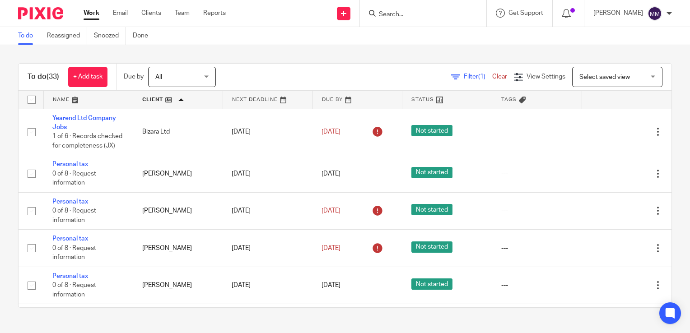 The width and height of the screenshot is (690, 333). What do you see at coordinates (509, 99) in the screenshot?
I see `span: Tags` at bounding box center [509, 99].